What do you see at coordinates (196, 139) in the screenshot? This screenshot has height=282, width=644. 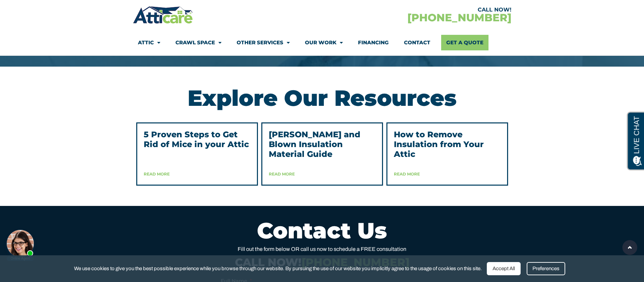 I see `a: 5 Proven Steps to Get Rid of Mice in your Attic` at bounding box center [196, 139].